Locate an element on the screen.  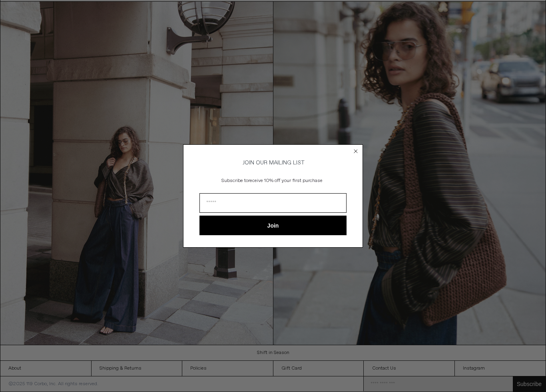
span: JOIN OUR MAILING LIST is located at coordinates (273, 163).